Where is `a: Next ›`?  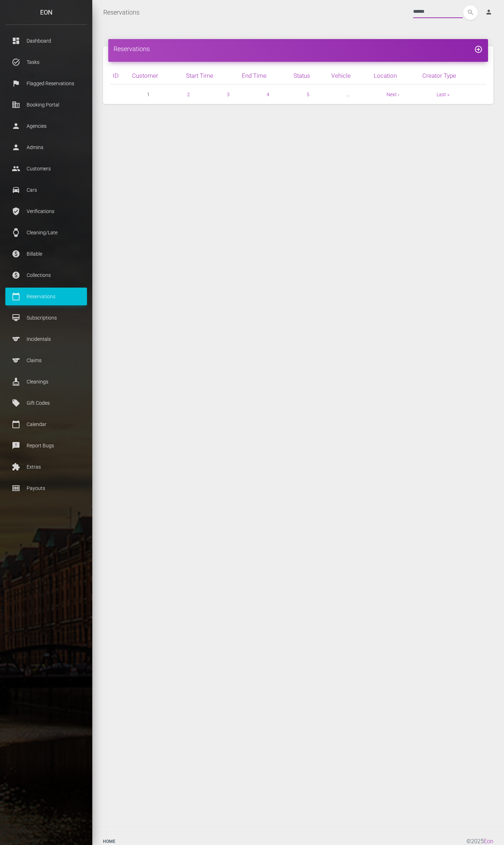 a: Next › is located at coordinates (392, 94).